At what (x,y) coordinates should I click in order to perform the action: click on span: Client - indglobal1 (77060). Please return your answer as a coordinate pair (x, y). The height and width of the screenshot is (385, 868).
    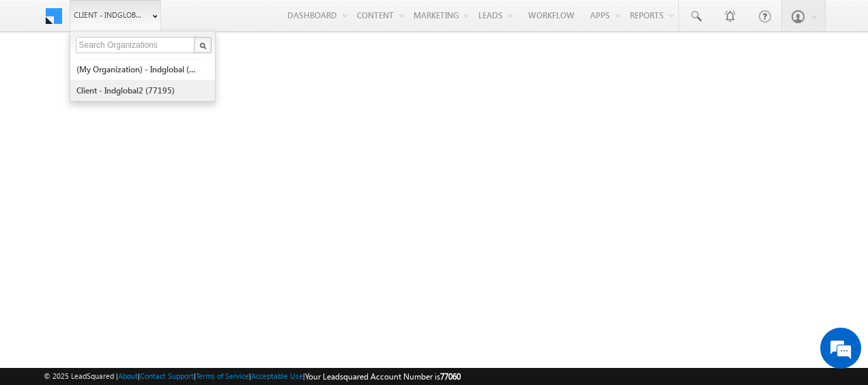
    Looking at the image, I should click on (109, 15).